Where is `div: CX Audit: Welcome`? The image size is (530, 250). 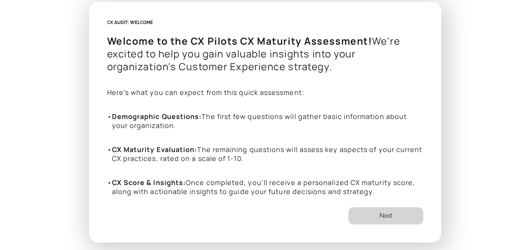
div: CX Audit: Welcome is located at coordinates (265, 22).